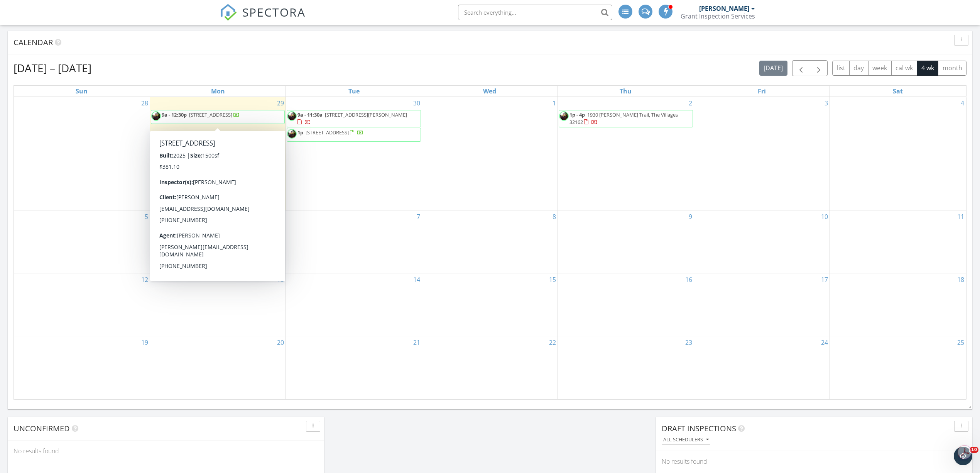 The width and height of the screenshot is (980, 473). What do you see at coordinates (417, 103) in the screenshot?
I see `a: Go to September 30, 2025` at bounding box center [417, 103].